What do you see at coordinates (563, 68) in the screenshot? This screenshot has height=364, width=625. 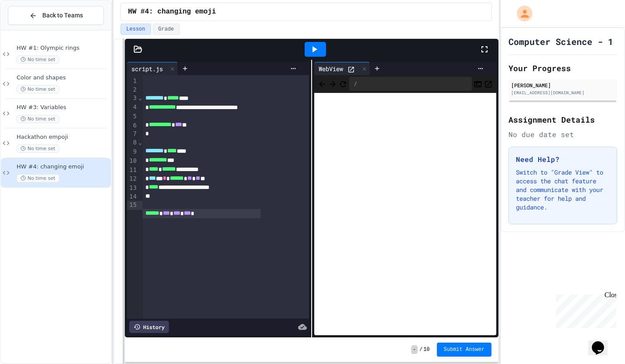 I see `h2: Your Progress` at bounding box center [563, 68].